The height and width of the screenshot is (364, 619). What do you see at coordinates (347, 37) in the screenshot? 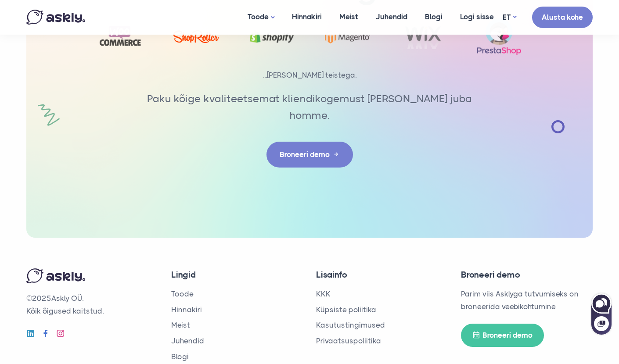
I see `img: Magento` at bounding box center [347, 37].